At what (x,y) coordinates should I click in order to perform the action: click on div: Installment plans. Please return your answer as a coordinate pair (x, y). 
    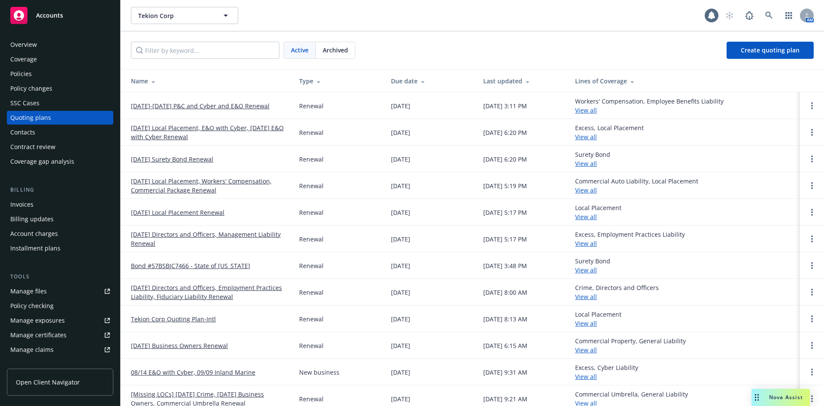
    Looking at the image, I should click on (35, 248).